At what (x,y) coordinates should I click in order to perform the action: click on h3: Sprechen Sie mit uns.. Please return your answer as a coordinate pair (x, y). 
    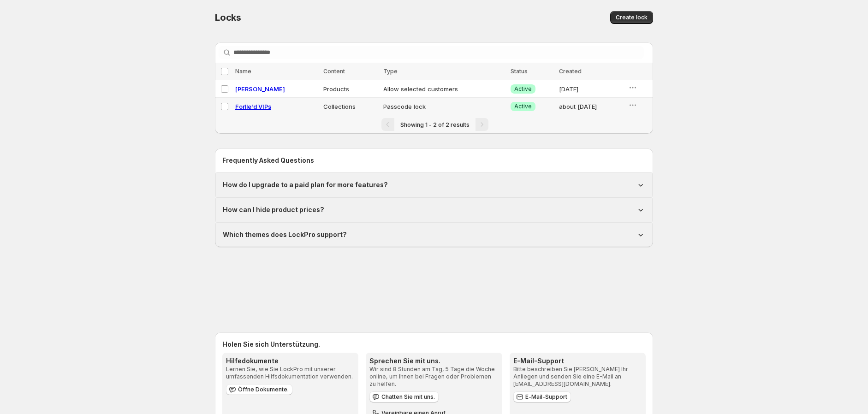
    Looking at the image, I should click on (433, 361).